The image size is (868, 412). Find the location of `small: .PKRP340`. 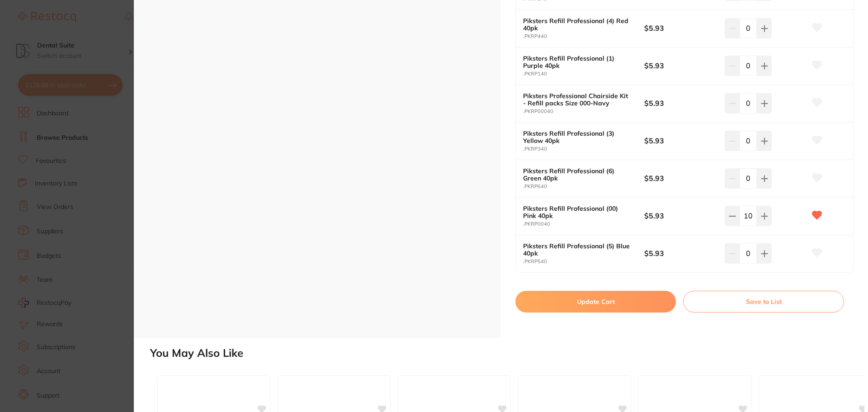

small: .PKRP340 is located at coordinates (584, 149).